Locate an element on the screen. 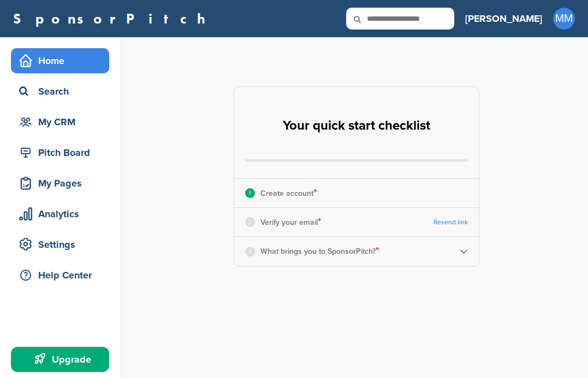 This screenshot has height=378, width=588. a: My Pages is located at coordinates (60, 183).